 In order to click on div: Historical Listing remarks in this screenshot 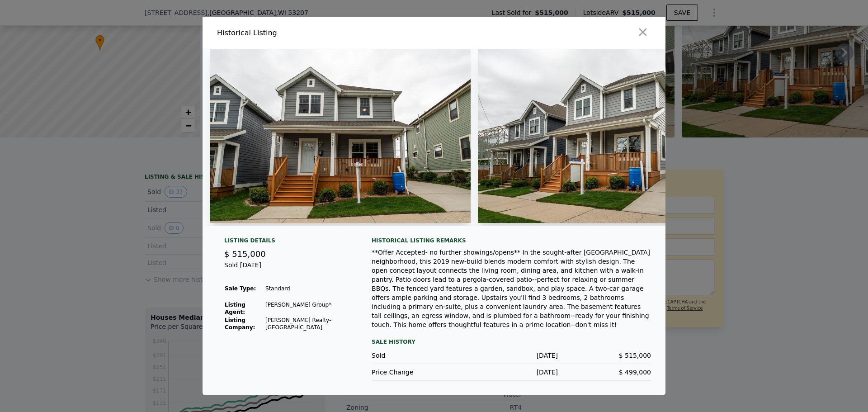, I will do `click(511, 240)`.